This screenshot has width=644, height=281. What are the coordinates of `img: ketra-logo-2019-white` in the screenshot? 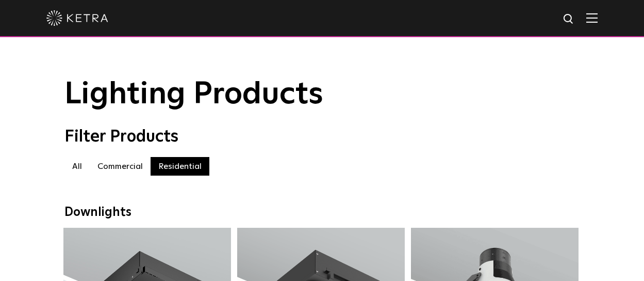 It's located at (78, 18).